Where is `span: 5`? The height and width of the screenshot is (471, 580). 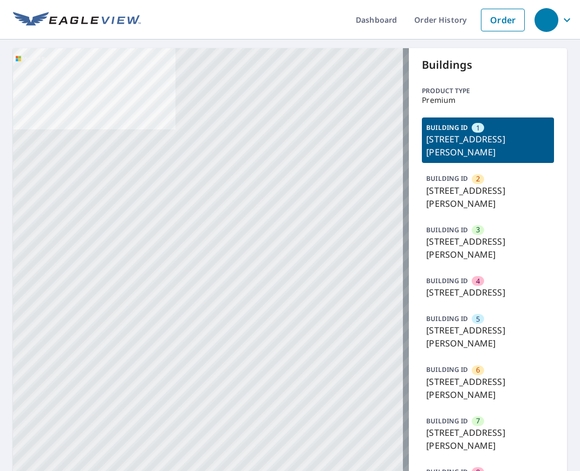 span: 5 is located at coordinates (478, 319).